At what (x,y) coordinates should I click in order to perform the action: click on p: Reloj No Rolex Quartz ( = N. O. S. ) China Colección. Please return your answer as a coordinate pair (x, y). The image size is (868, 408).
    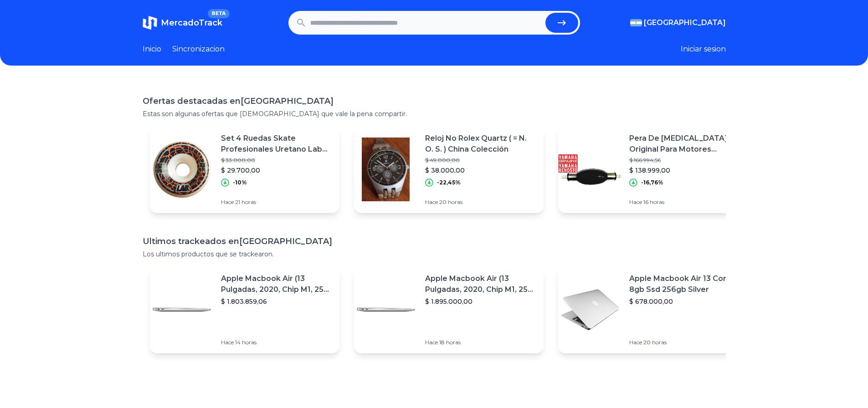
    Looking at the image, I should click on (481, 143).